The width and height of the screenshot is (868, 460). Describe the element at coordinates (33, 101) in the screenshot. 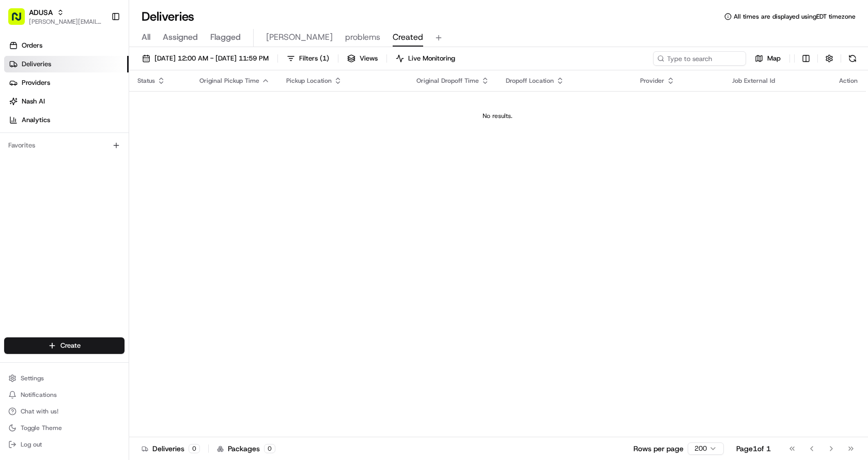

I see `span: Nash AI` at that location.